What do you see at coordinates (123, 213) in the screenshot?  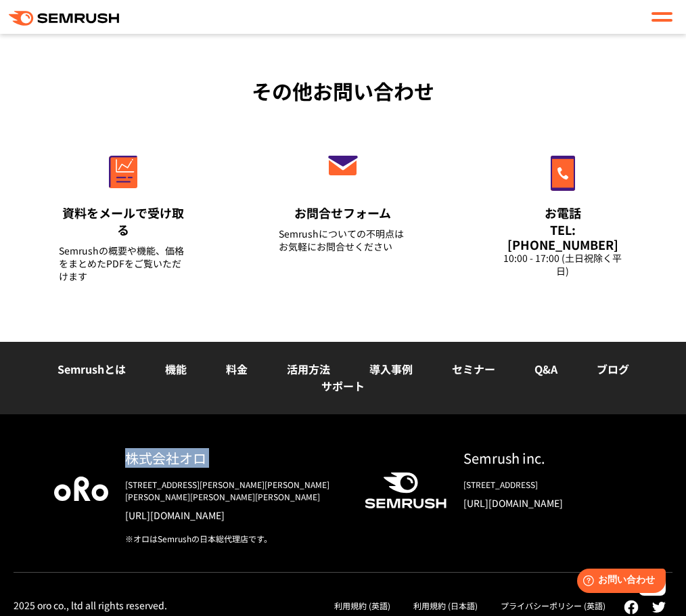 I see `a: 資料をメールで受け取る Semrushの概要や機能、価格をまとめたPDFをご覧いただけます` at bounding box center [123, 213].